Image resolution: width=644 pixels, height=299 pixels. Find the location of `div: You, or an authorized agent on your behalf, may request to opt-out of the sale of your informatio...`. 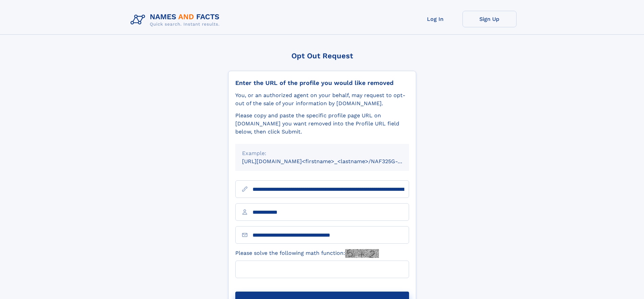

div: You, or an authorized agent on your behalf, may request to opt-out of the sale of your informatio... is located at coordinates (322, 99).